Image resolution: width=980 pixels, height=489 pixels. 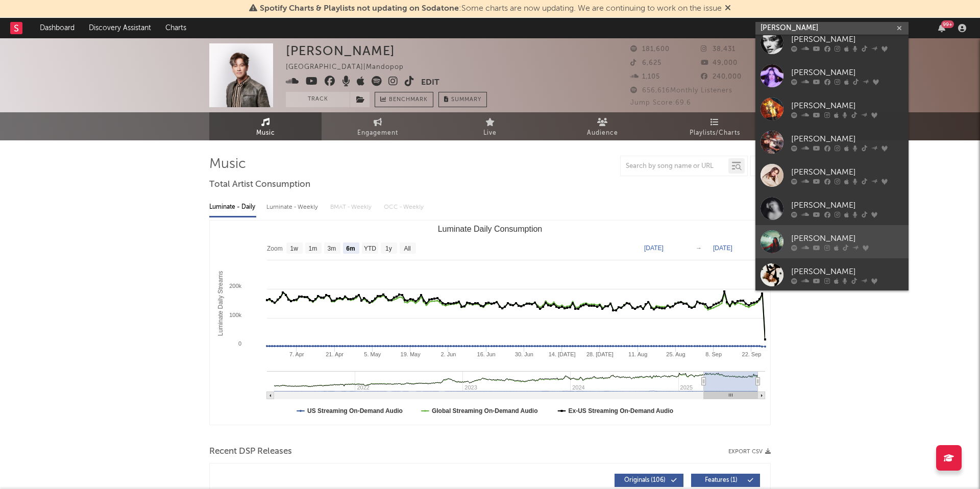 What do you see at coordinates (490, 323) in the screenshot?
I see `svg: Luminate Daily Consumption` at bounding box center [490, 323].